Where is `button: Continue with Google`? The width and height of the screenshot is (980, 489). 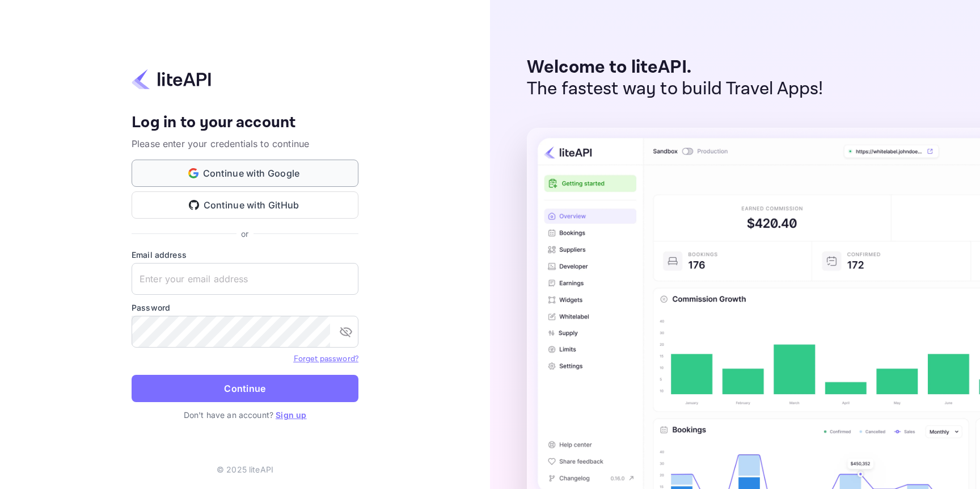
button: Continue with Google is located at coordinates (245, 173).